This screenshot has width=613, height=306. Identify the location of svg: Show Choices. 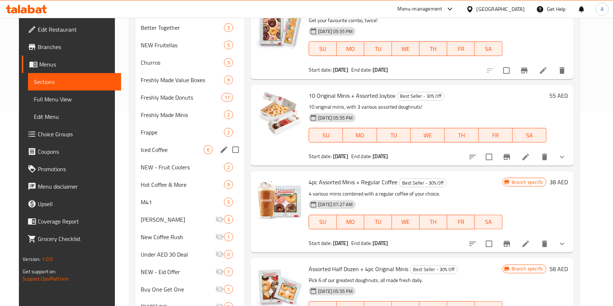
(562, 157).